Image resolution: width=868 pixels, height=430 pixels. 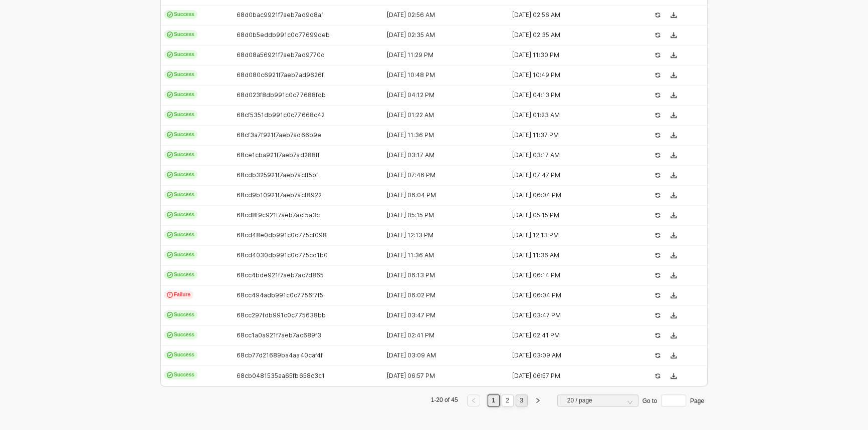 What do you see at coordinates (279, 194) in the screenshot?
I see `span: 68cd9b10921f7aeb7acf8922` at bounding box center [279, 194].